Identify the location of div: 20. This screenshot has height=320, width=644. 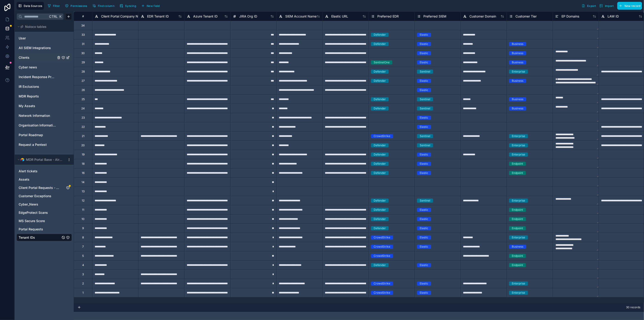
(83, 146).